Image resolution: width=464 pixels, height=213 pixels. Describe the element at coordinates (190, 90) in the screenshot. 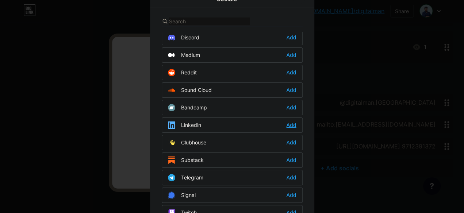

I see `div: Sound Cloud` at that location.